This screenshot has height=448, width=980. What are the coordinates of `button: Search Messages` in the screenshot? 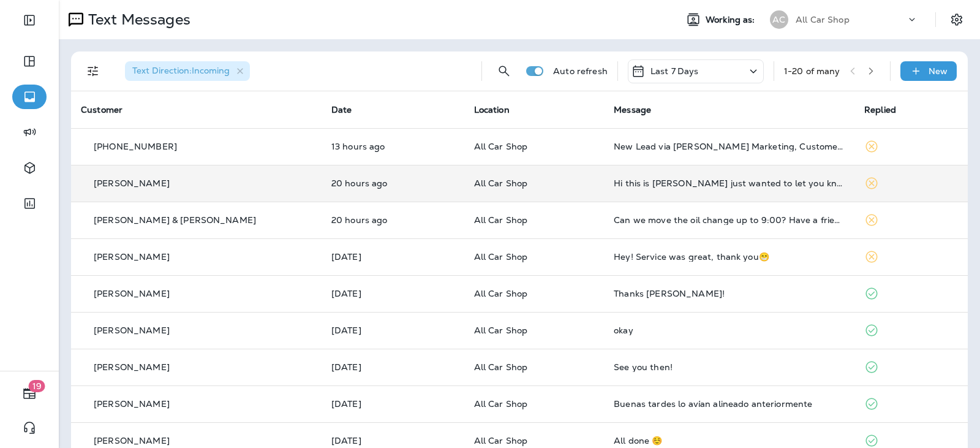 It's located at (504, 71).